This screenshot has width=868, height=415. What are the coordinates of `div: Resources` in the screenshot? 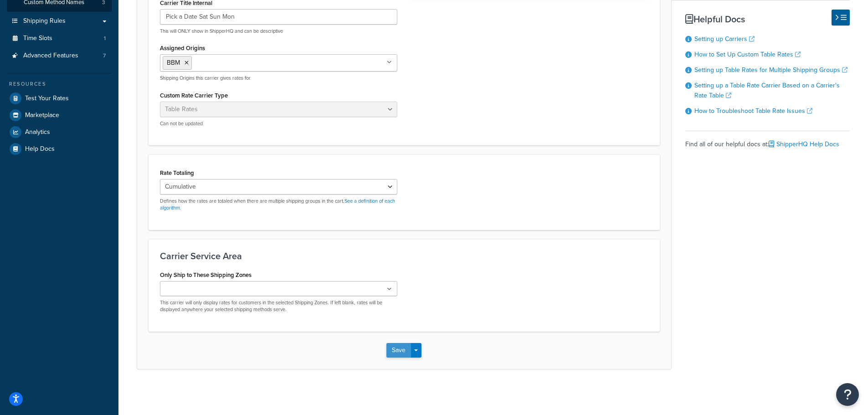 It's located at (59, 84).